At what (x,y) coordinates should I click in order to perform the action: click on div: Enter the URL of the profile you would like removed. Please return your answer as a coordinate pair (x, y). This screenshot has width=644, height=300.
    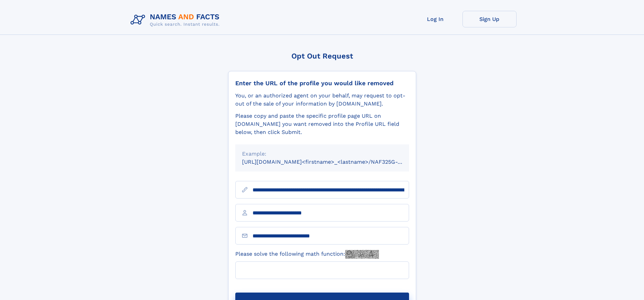
    Looking at the image, I should click on (322, 83).